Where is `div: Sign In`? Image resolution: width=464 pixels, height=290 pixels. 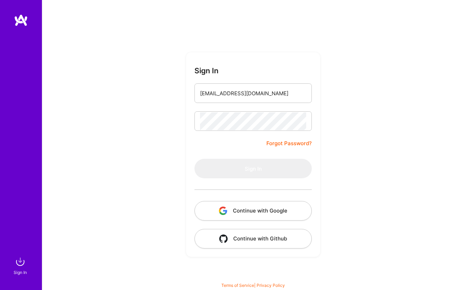
div: Sign In is located at coordinates (20, 272).